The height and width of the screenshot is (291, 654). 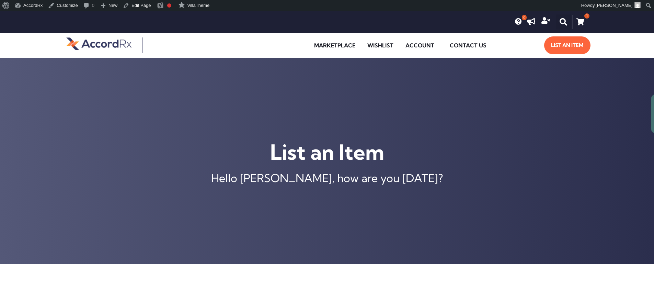 What do you see at coordinates (567, 45) in the screenshot?
I see `a: List an Item` at bounding box center [567, 45].